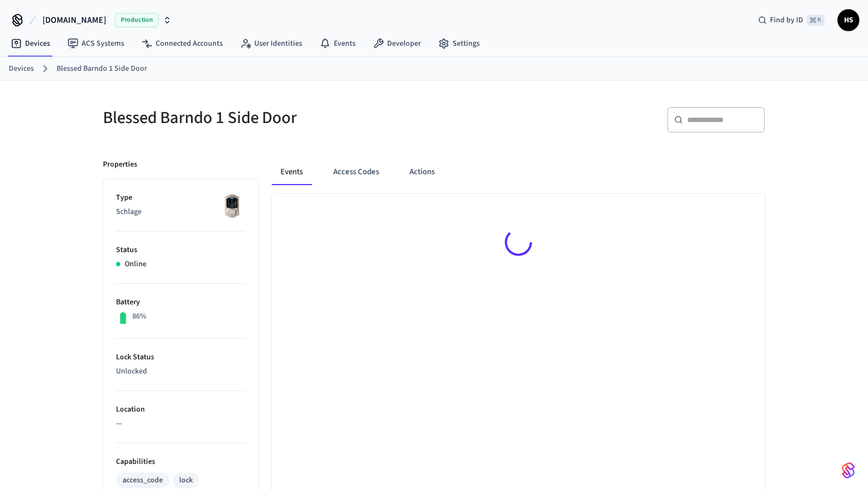 This screenshot has height=490, width=868. What do you see at coordinates (397, 44) in the screenshot?
I see `a: Developer` at bounding box center [397, 44].